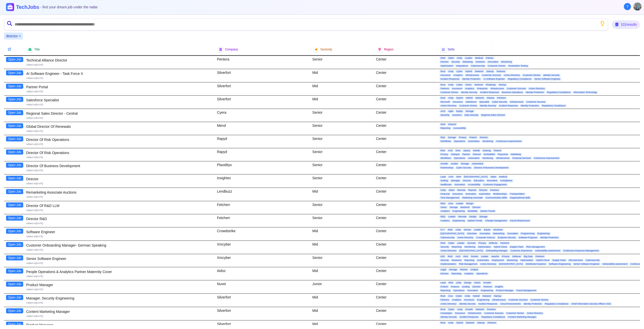  What do you see at coordinates (342, 89) in the screenshot?
I see `div: Mid` at bounding box center [342, 89].